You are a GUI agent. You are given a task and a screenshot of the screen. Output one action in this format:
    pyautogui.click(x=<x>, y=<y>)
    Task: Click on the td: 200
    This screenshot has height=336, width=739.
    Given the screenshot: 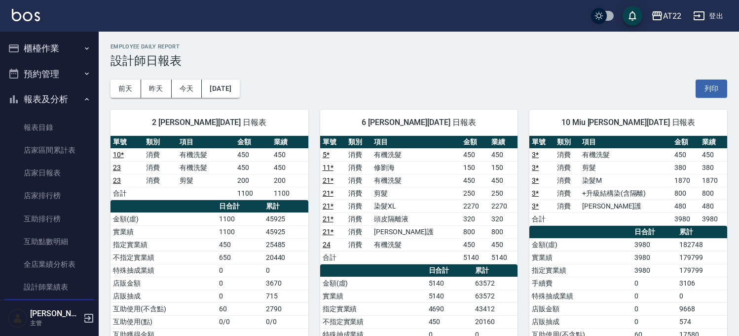 What is the action you would take?
    pyautogui.click(x=253, y=180)
    